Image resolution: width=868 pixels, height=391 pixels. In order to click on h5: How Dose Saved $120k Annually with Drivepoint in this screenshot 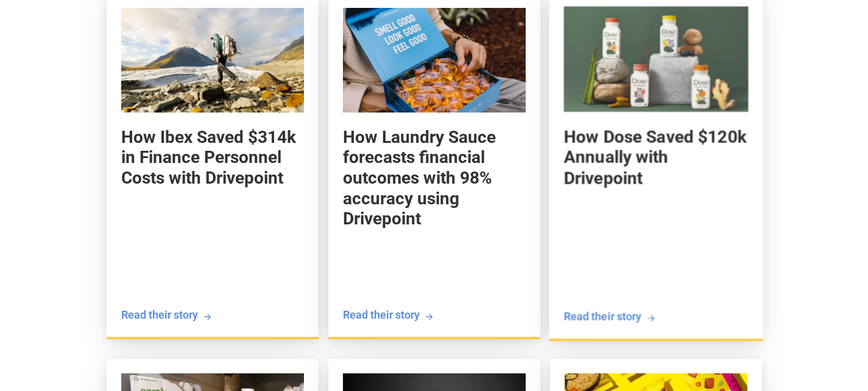, I will do `click(655, 158)`.